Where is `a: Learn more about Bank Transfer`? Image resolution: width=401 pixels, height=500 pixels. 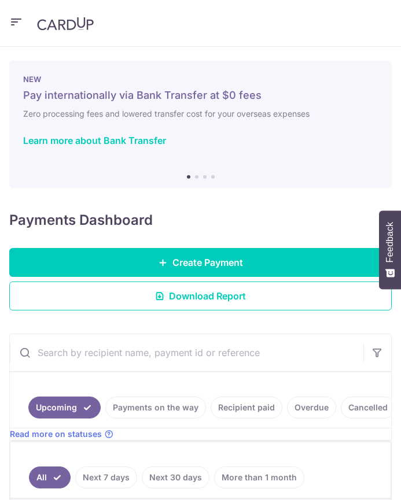
a: Learn more about Bank Transfer is located at coordinates (94, 140).